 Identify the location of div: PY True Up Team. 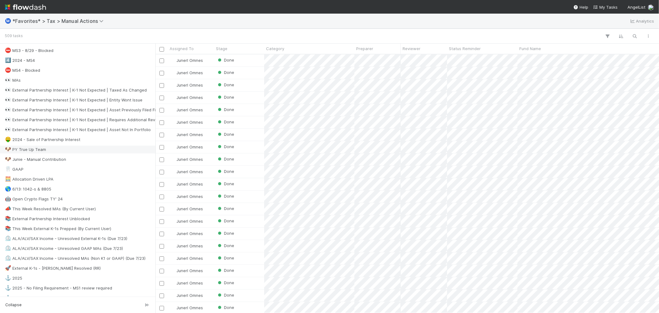
(25, 149).